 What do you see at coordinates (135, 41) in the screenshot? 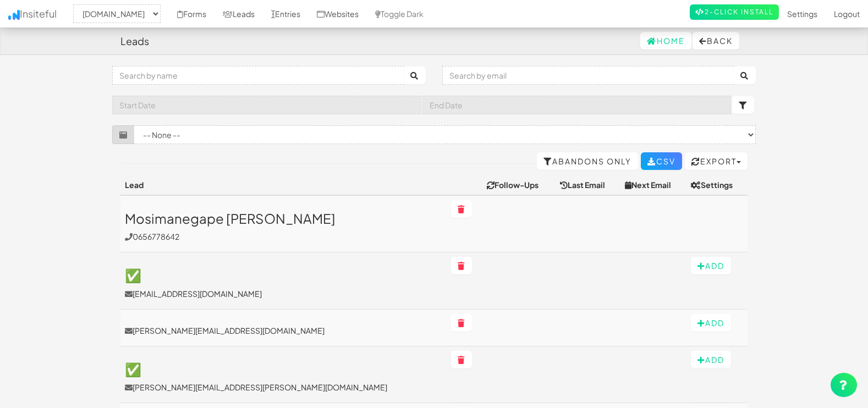
I see `h4: Leads` at bounding box center [135, 41].